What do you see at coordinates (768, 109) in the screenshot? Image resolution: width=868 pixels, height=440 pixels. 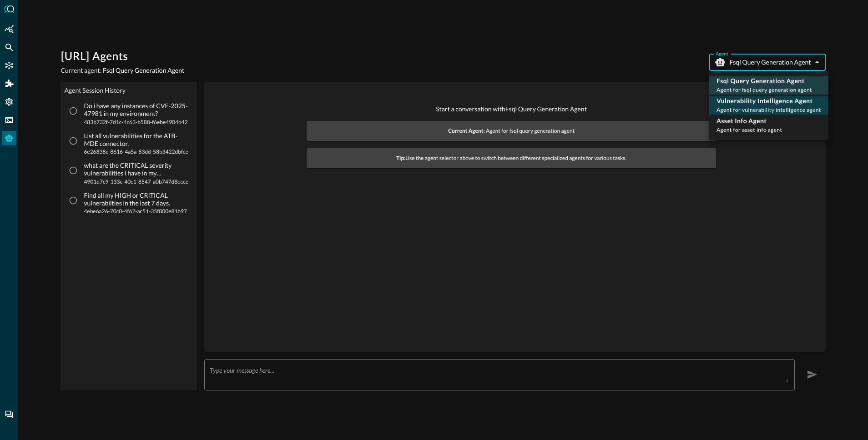 I see `span: Agent for vulnerability intelligence agent` at bounding box center [768, 109].